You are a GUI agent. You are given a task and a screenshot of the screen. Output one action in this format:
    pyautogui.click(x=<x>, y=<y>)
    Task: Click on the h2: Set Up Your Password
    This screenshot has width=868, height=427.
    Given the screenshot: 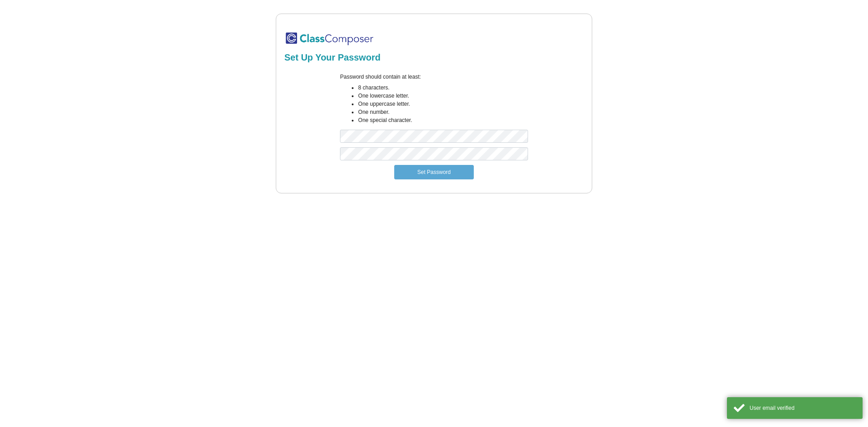 What is the action you would take?
    pyautogui.click(x=434, y=57)
    